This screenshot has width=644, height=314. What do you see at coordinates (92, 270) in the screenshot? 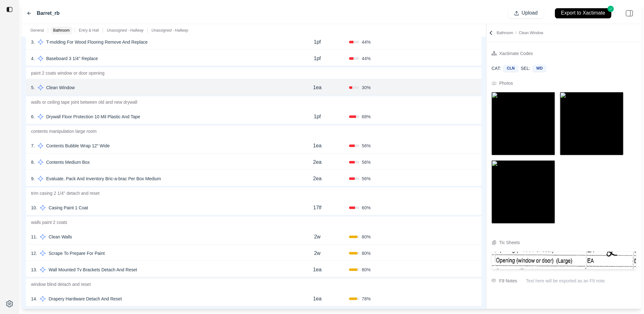
I see `p: Wall Mounted Tv Brackets Detach And Reset` at bounding box center [92, 270].